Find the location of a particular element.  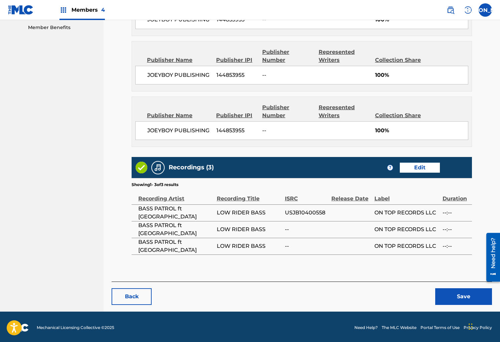

a: Public Search is located at coordinates (451, 10).